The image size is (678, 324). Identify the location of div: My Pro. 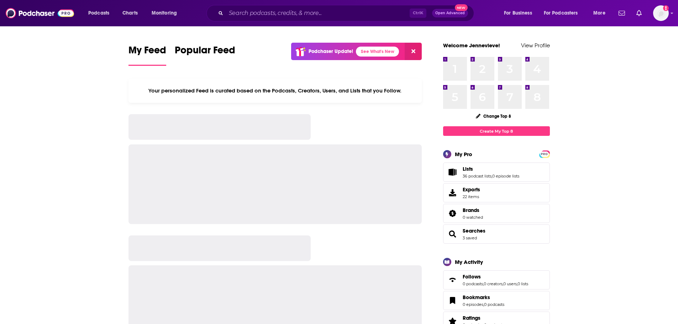
(464, 154).